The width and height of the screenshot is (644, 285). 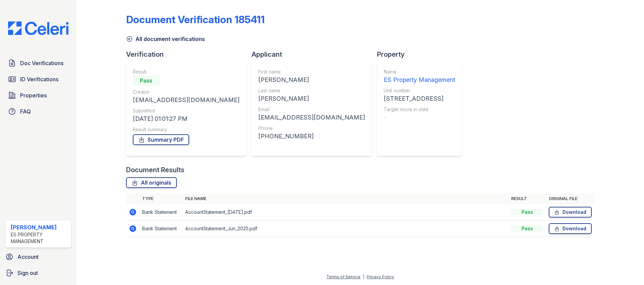 What do you see at coordinates (38, 95) in the screenshot?
I see `a: Properties` at bounding box center [38, 95].